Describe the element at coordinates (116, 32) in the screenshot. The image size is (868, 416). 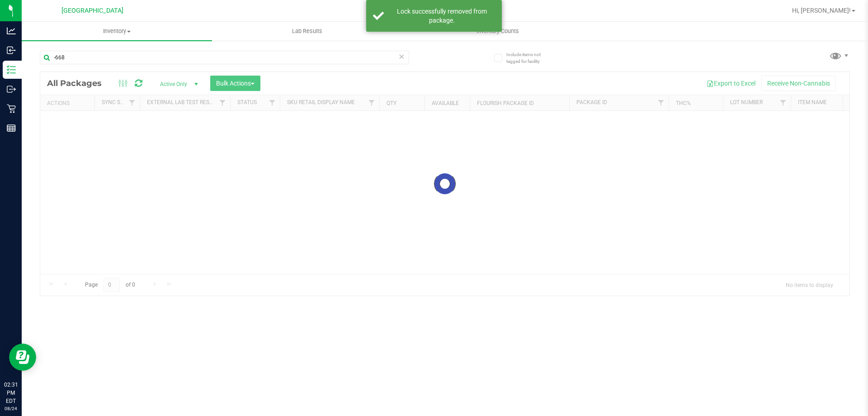
I see `span: Inventory` at that location.